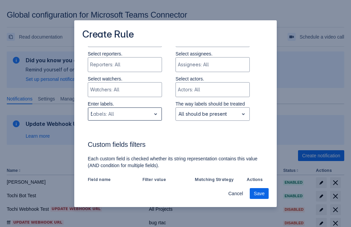 This screenshot has height=227, width=351. Describe the element at coordinates (114, 180) in the screenshot. I see `th: Field name` at that location.